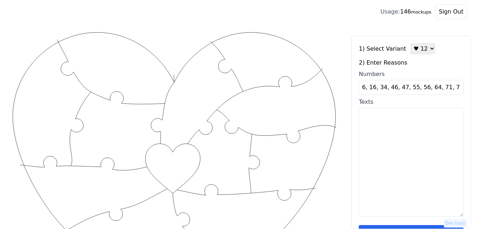 The image size is (478, 229). Describe the element at coordinates (390, 11) in the screenshot. I see `span: Usage:` at that location.